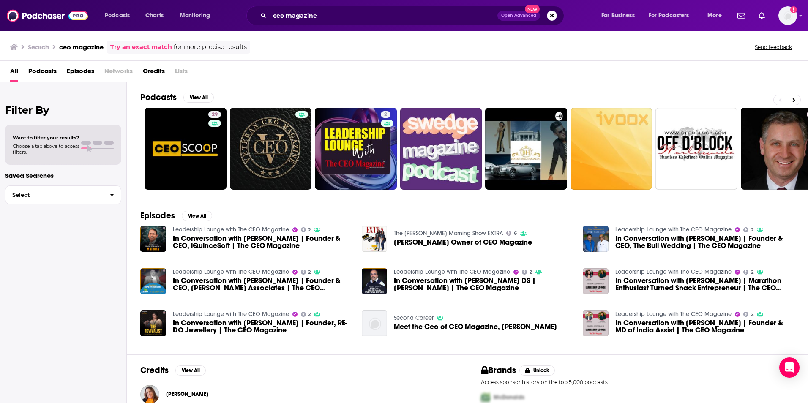 The image size is (808, 403). Describe the element at coordinates (158, 97) in the screenshot. I see `h2: Podcasts` at that location.